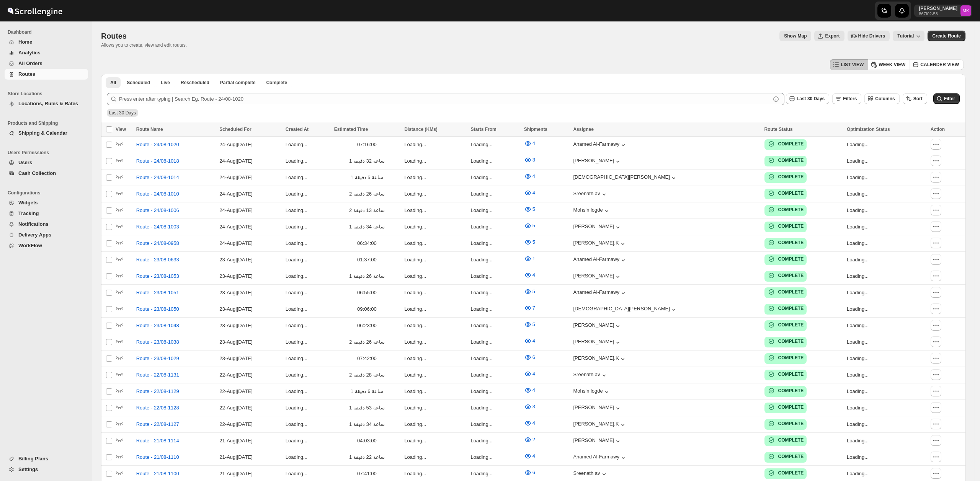 The width and height of the screenshot is (980, 481). Describe the element at coordinates (600, 260) in the screenshot. I see `button: Ahamed Al-Farmawy` at that location.